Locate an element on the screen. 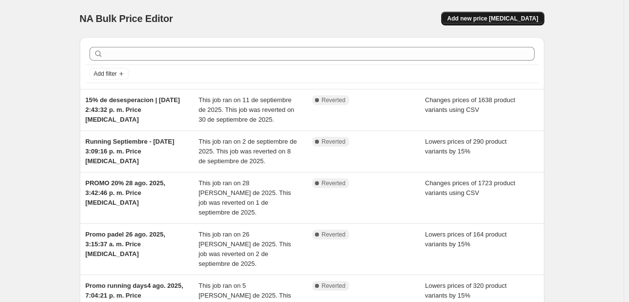 This screenshot has height=302, width=629. span: This job ran on 11 de septiembre de 2025. This job was reverted on 30 de septiembre de 2025. is located at coordinates (247, 110).